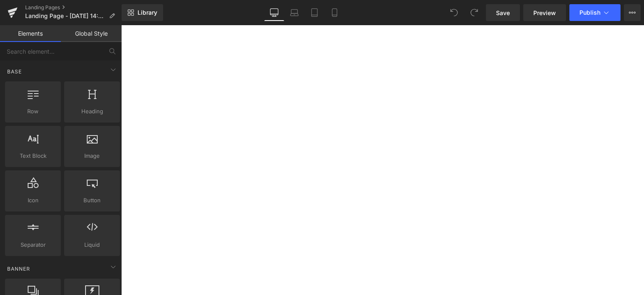 The height and width of the screenshot is (295, 644). What do you see at coordinates (92, 200) in the screenshot?
I see `span: Button` at bounding box center [92, 200].